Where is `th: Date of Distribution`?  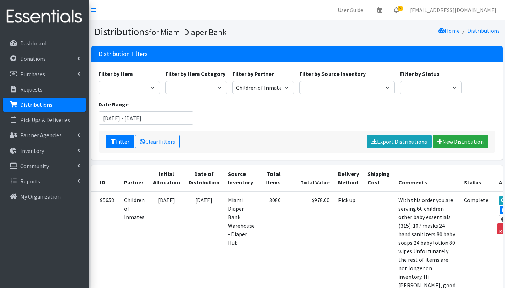 th: Date of Distribution is located at coordinates (204, 178).